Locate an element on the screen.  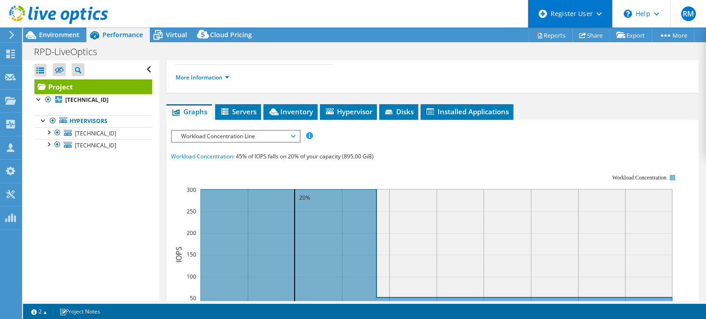
span: Cloud Pricing is located at coordinates (231, 34).